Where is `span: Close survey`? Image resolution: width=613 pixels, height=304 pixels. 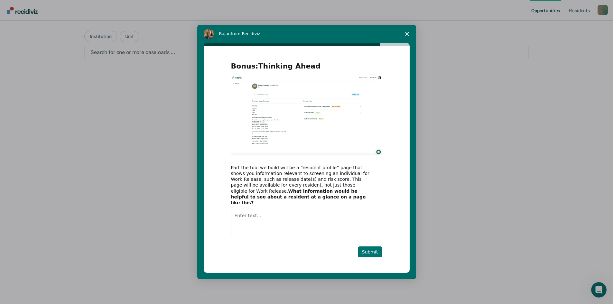
span: Close survey is located at coordinates (407, 34).